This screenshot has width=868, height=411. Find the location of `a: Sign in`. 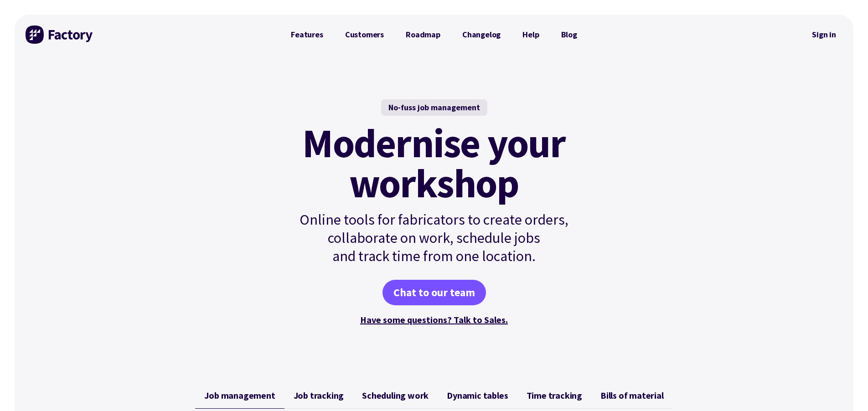

a: Sign in is located at coordinates (824, 35).